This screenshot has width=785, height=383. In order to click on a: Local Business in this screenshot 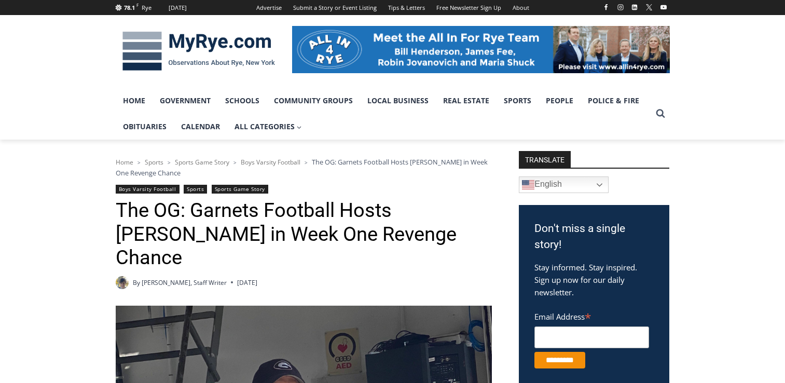, I will do `click(398, 101)`.